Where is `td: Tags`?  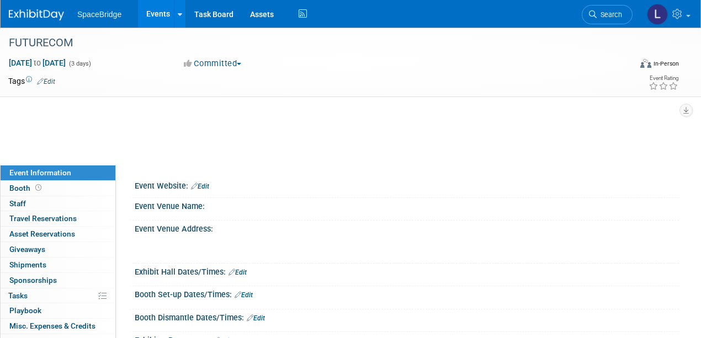
td: Tags is located at coordinates (31, 81).